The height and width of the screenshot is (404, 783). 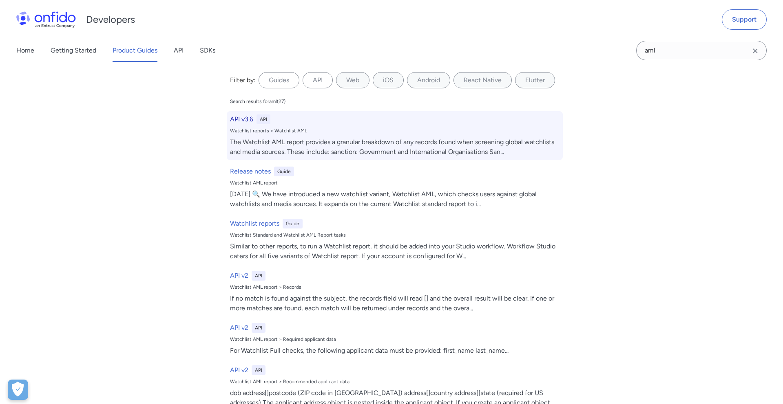 I want to click on a: Support, so click(x=744, y=20).